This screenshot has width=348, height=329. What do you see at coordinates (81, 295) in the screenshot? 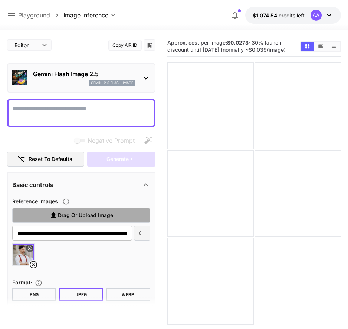
I see `button: JPEG` at bounding box center [81, 295].